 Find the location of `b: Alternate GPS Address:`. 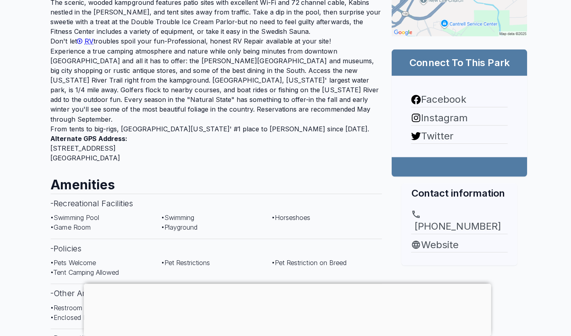

b: Alternate GPS Address: is located at coordinates (89, 140).